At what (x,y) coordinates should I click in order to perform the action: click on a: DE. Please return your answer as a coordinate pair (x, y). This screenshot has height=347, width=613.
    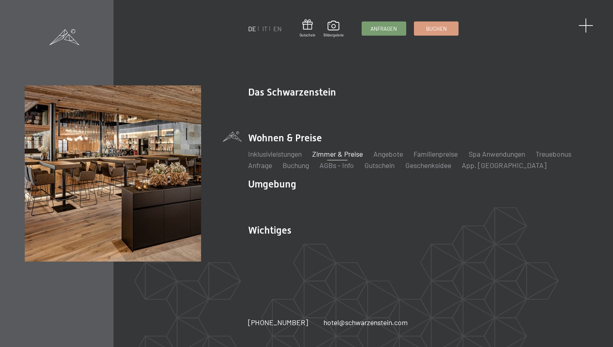
    Looking at the image, I should click on (252, 28).